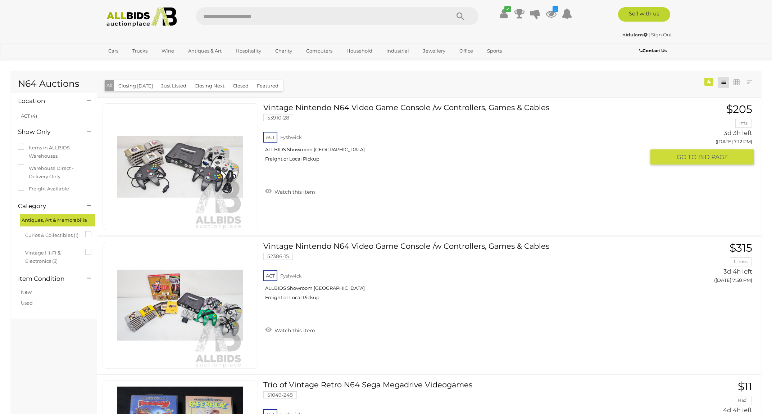  I want to click on a: Jewellery, so click(434, 51).